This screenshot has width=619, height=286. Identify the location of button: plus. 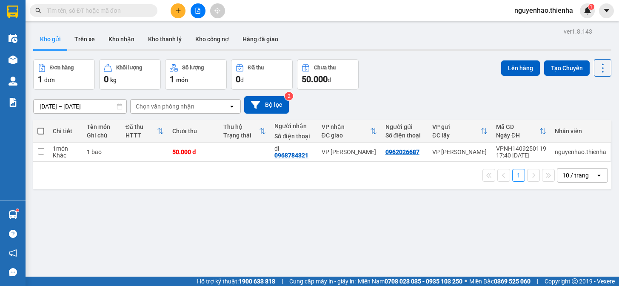
(178, 11).